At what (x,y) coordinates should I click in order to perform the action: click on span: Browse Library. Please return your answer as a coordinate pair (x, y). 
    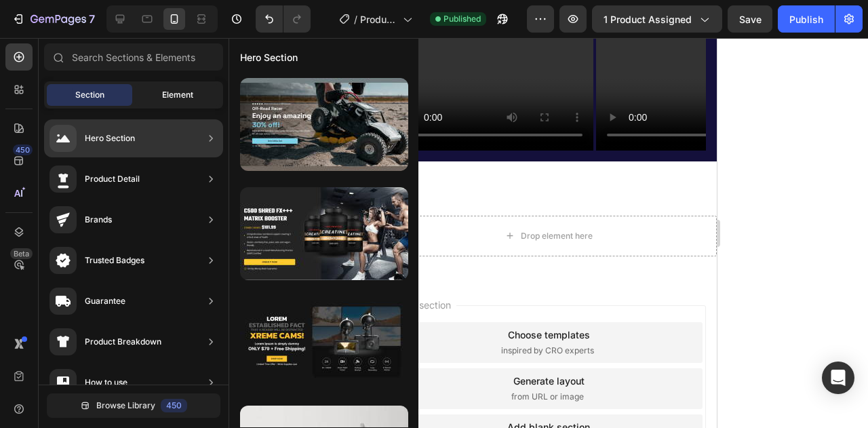
    Looking at the image, I should click on (126, 406).